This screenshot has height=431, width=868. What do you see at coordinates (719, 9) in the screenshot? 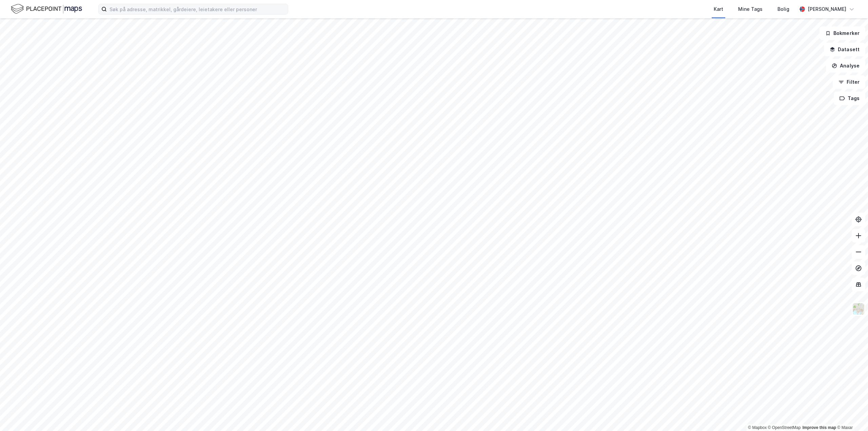
I see `div: Kart` at bounding box center [719, 9].